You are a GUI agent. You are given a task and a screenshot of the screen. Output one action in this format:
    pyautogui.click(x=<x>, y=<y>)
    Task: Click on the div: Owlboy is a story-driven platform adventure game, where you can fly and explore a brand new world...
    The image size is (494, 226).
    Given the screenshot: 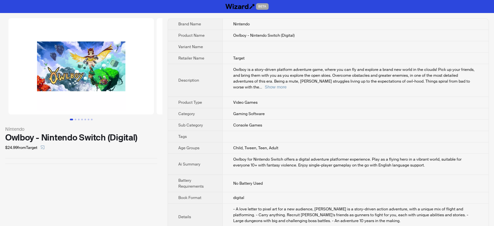 What is the action you would take?
    pyautogui.click(x=356, y=78)
    